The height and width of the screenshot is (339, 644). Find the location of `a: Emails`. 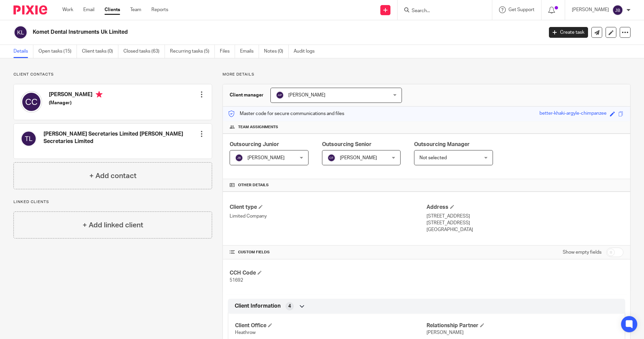

a: Emails is located at coordinates (250, 51).